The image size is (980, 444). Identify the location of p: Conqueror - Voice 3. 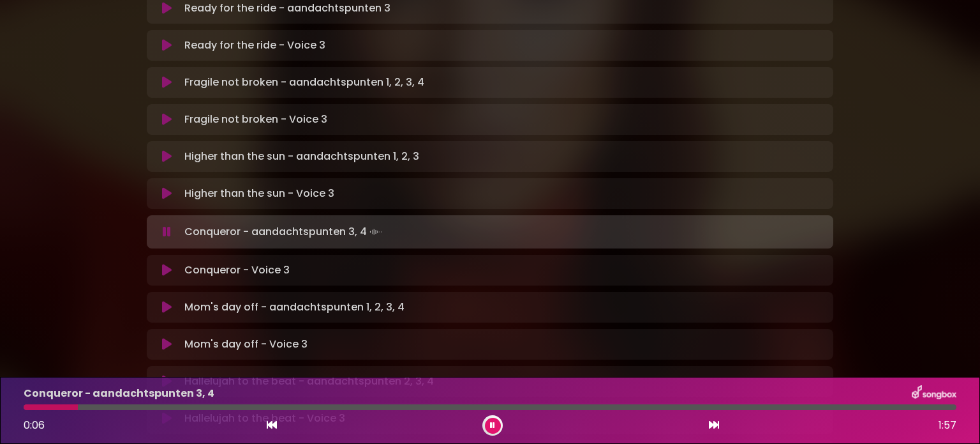
(236, 270).